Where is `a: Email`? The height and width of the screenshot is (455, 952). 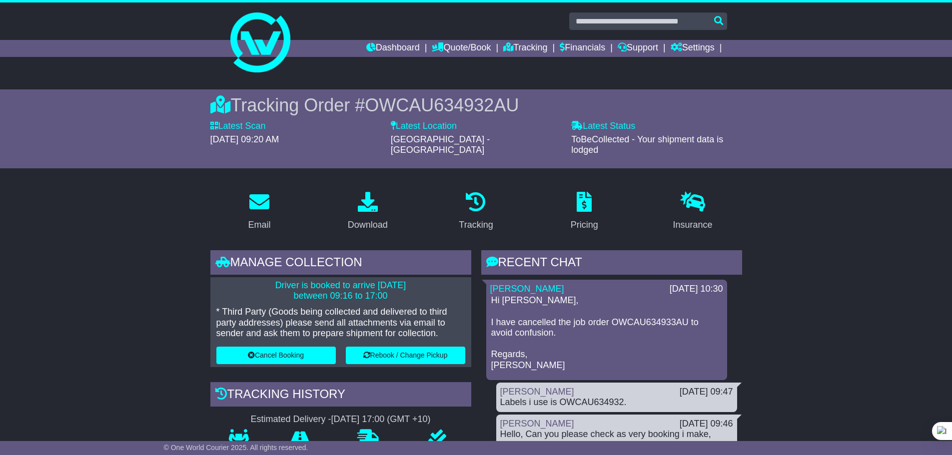 a: Email is located at coordinates (259, 212).